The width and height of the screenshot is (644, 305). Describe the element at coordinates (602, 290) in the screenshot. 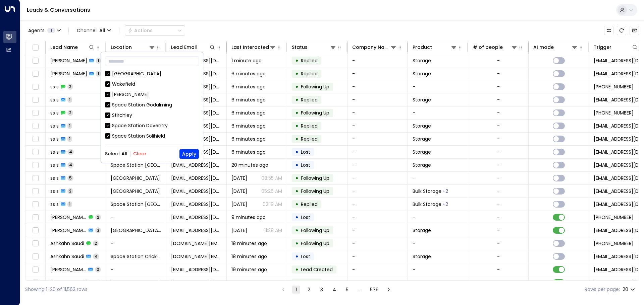

I see `label: Rows per page:` at that location.